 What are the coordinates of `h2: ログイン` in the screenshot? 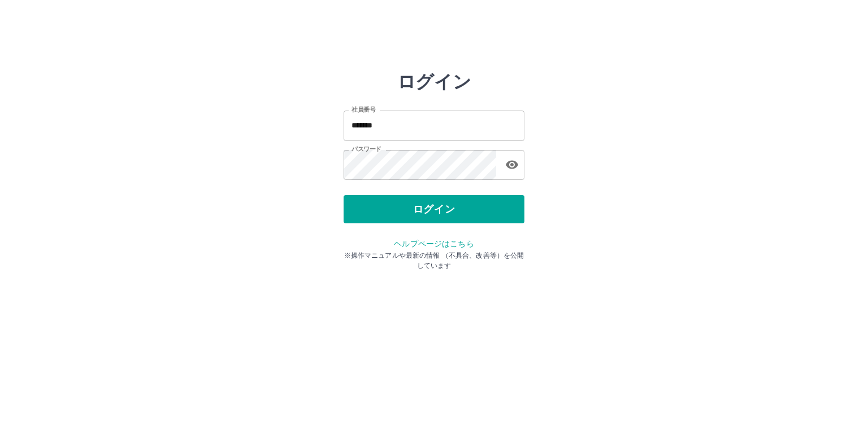 It's located at (434, 82).